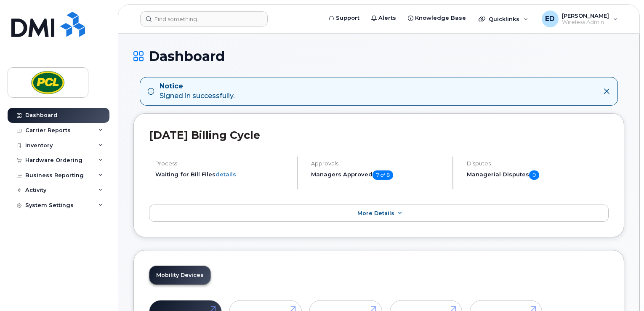 The height and width of the screenshot is (311, 644). What do you see at coordinates (197, 91) in the screenshot?
I see `div: Signed in successfully.` at bounding box center [197, 91].